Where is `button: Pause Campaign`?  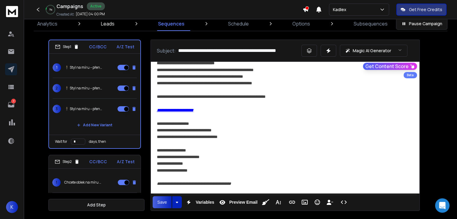 button: Pause Campaign is located at coordinates (421, 24).